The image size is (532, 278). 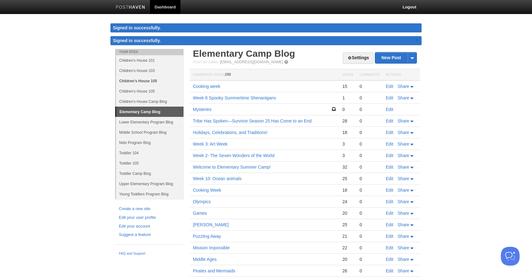 I want to click on div: 22, so click(x=348, y=247).